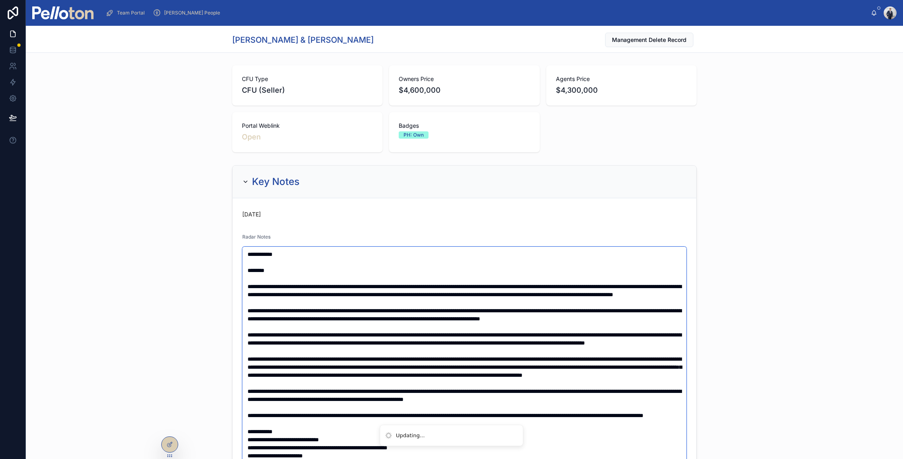 Image resolution: width=903 pixels, height=459 pixels. I want to click on div: Updating..., so click(410, 436).